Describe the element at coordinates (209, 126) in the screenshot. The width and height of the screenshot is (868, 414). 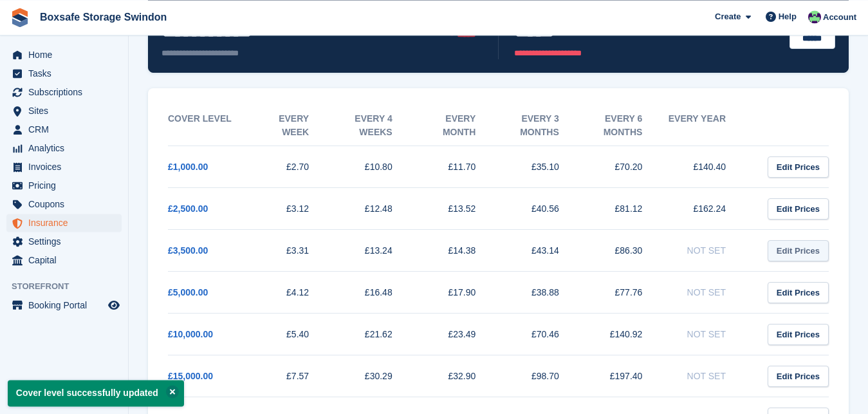
I see `th: Cover Level` at that location.